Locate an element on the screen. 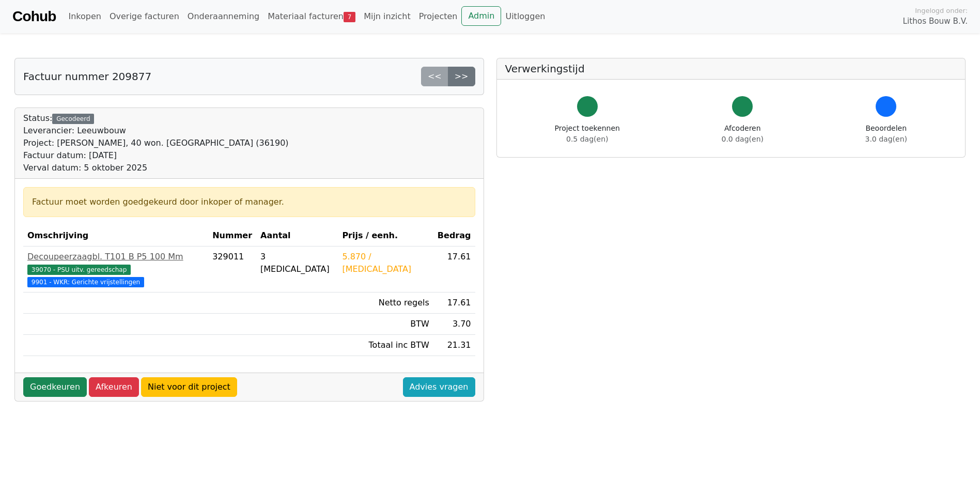 The image size is (980, 493). a: Overige facturen is located at coordinates (144, 16).